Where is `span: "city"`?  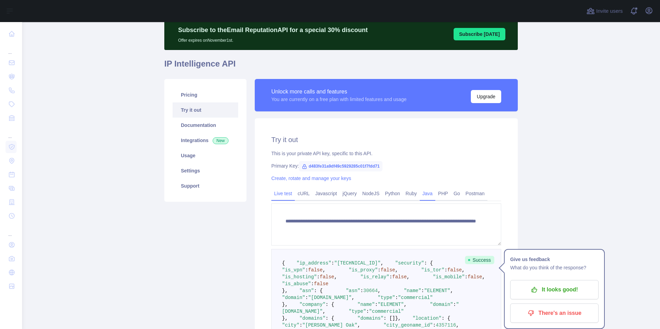 span: "city" is located at coordinates (291, 325).